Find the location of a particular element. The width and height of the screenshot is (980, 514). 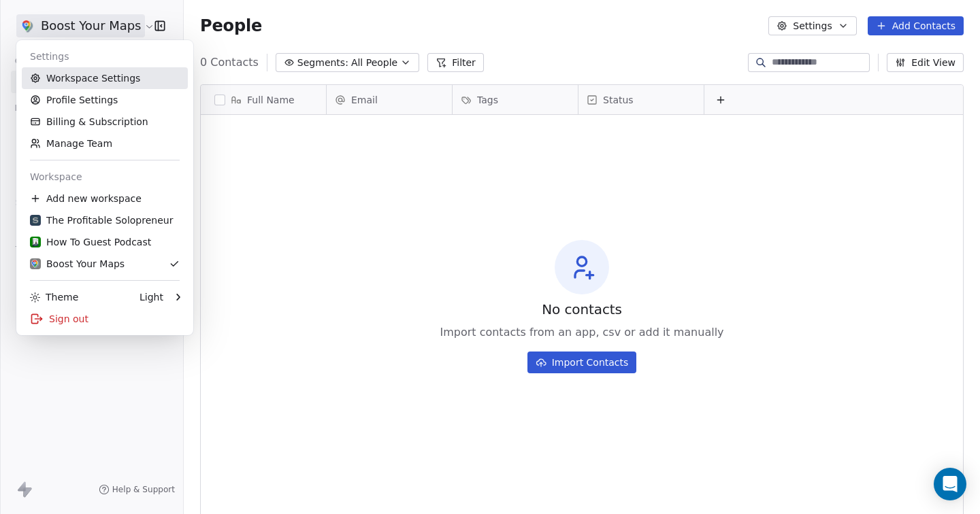

div: Light is located at coordinates (151, 298).